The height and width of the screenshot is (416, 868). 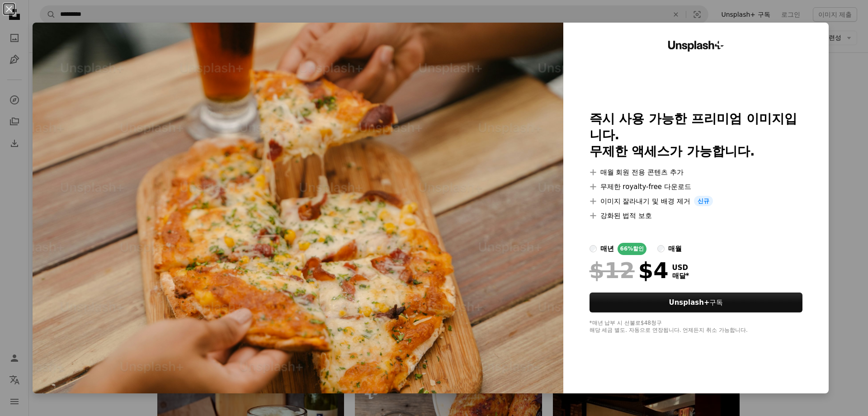 I want to click on input: 매월, so click(x=661, y=249).